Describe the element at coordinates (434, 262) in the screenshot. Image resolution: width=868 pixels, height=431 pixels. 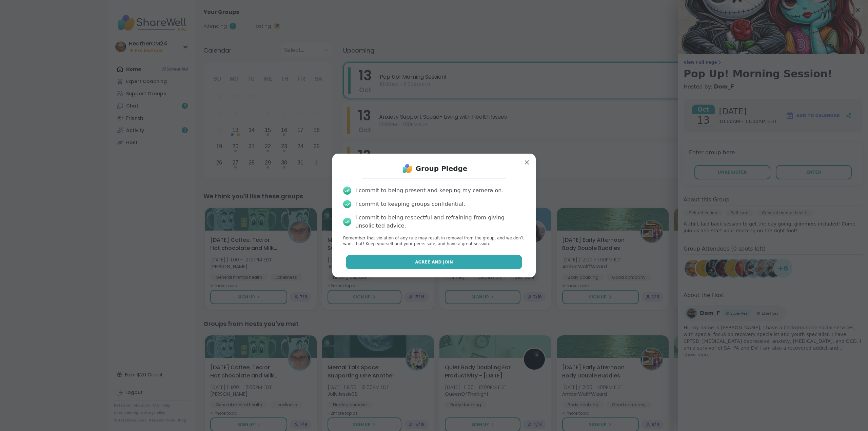
I see `button: Agree and Join` at that location.